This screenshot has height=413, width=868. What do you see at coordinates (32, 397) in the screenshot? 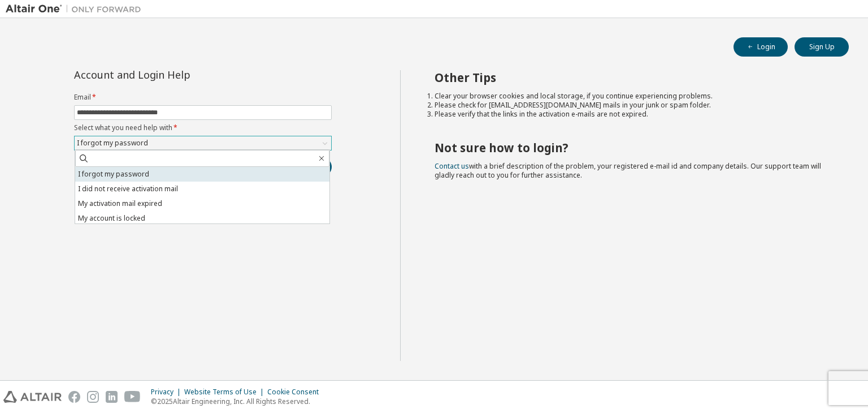
I see `img: altair_logo.svg` at bounding box center [32, 397].